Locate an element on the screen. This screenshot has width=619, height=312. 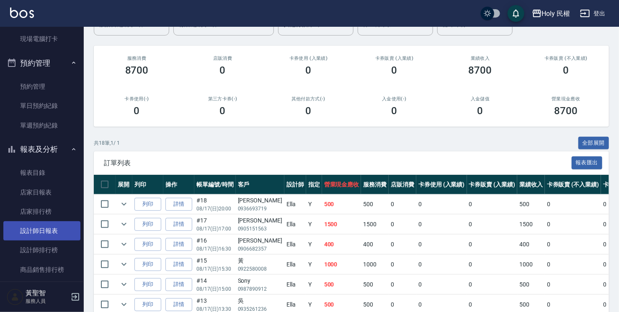
td: #17 is located at coordinates (215, 224).